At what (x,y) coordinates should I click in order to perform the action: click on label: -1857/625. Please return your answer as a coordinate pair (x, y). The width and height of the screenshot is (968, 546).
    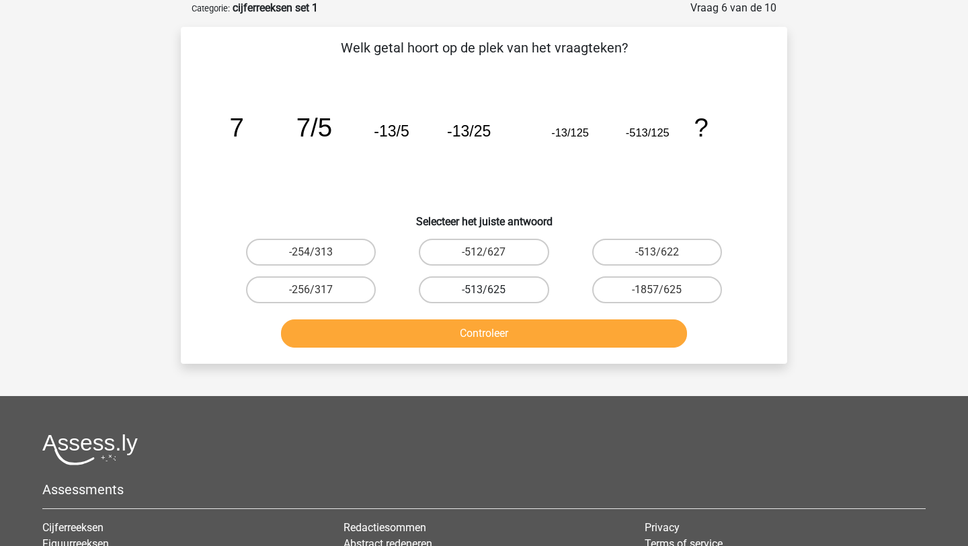
    Looking at the image, I should click on (656, 290).